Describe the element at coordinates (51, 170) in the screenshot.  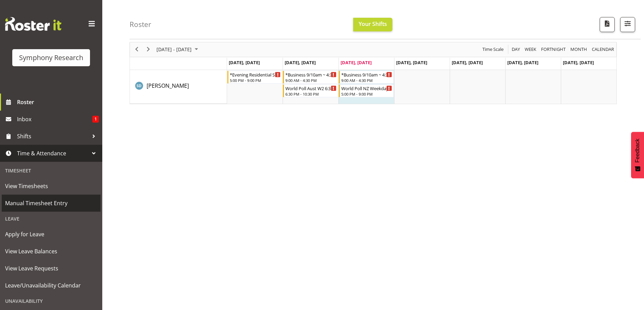
I see `div: Timesheet` at that location.